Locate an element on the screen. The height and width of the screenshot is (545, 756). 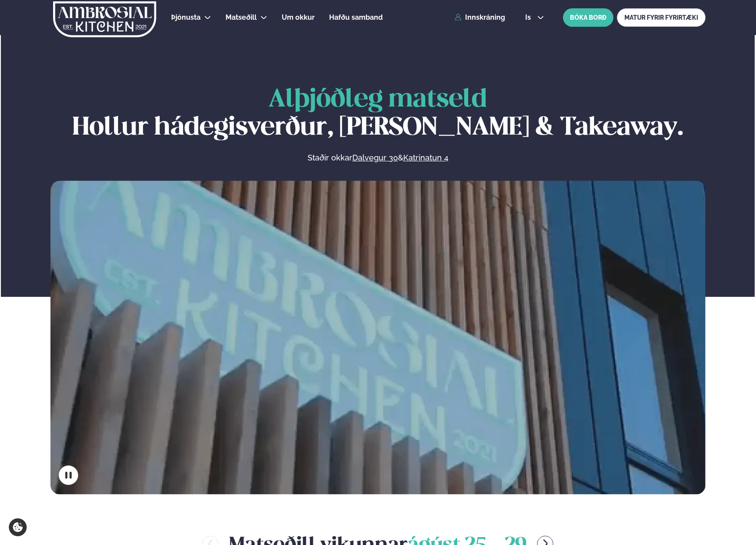
a: Cookie settings is located at coordinates (18, 527).